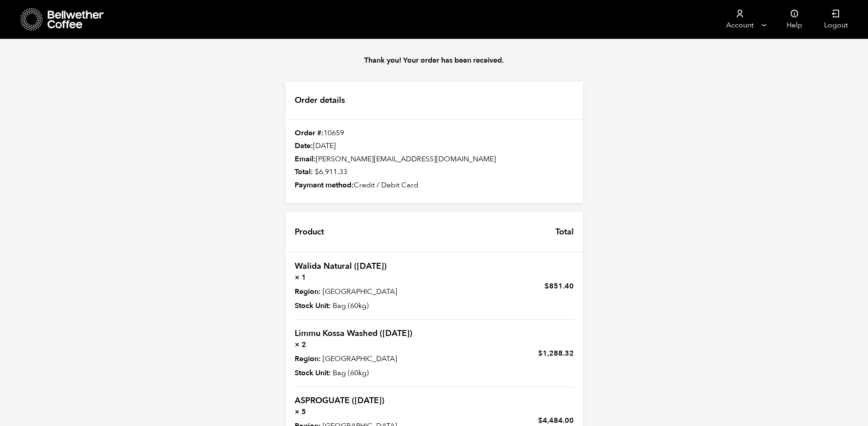 Image resolution: width=868 pixels, height=426 pixels. Describe the element at coordinates (559, 286) in the screenshot. I see `bdi: 851.40` at that location.